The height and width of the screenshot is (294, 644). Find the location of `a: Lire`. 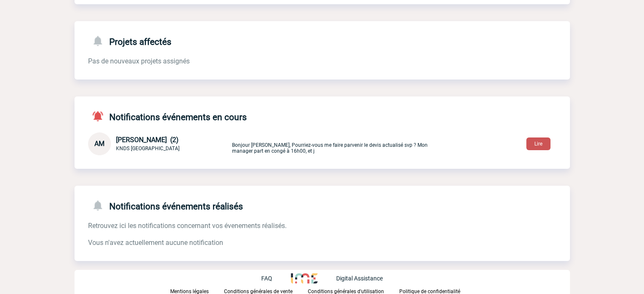

a: Lire is located at coordinates (538, 143).